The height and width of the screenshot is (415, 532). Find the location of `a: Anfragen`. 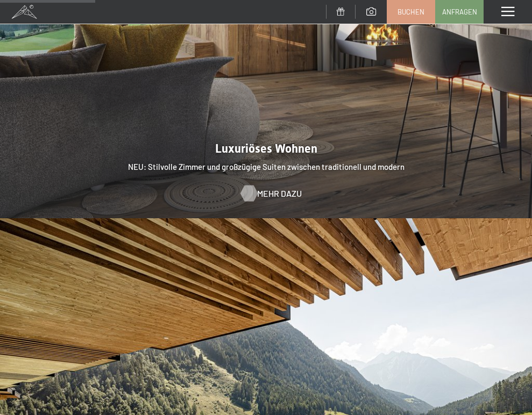

a: Anfragen is located at coordinates (459, 12).